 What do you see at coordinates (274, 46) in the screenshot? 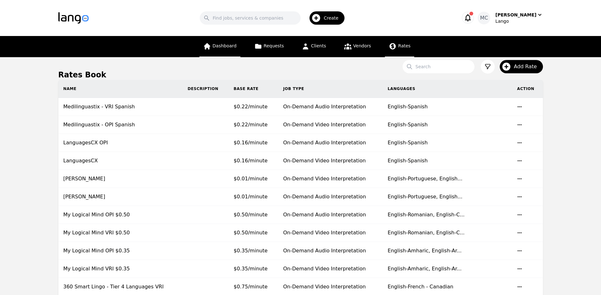
I see `span: Requests` at bounding box center [274, 46].